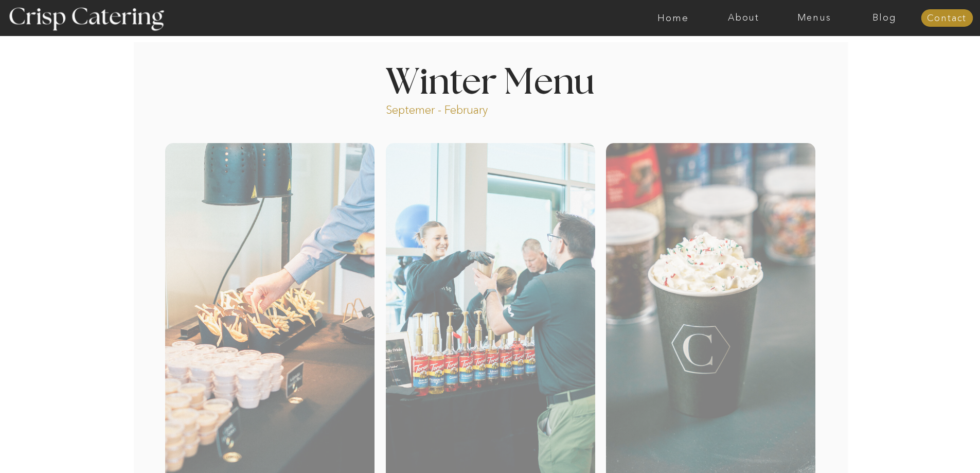  I want to click on nav: Blog, so click(884, 18).